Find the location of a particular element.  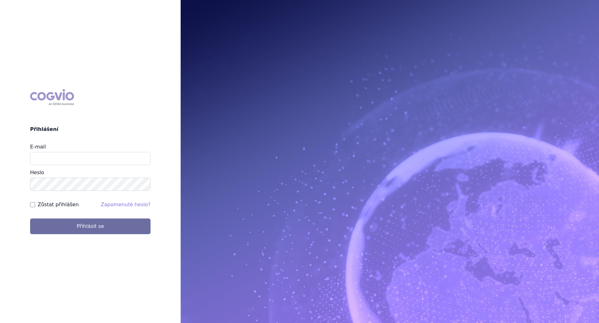

label: Heslo is located at coordinates (37, 172).